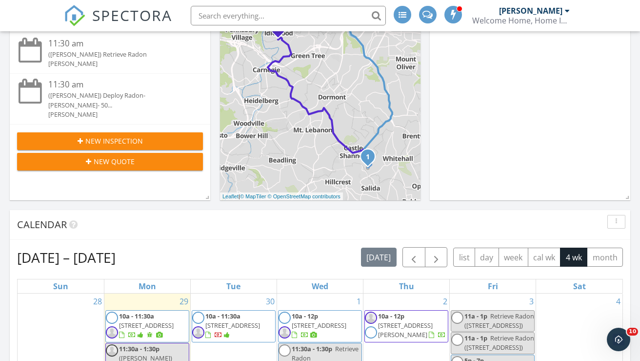 The width and height of the screenshot is (640, 361). Describe the element at coordinates (359, 301) in the screenshot. I see `a: Go to October 1, 2025` at that location.